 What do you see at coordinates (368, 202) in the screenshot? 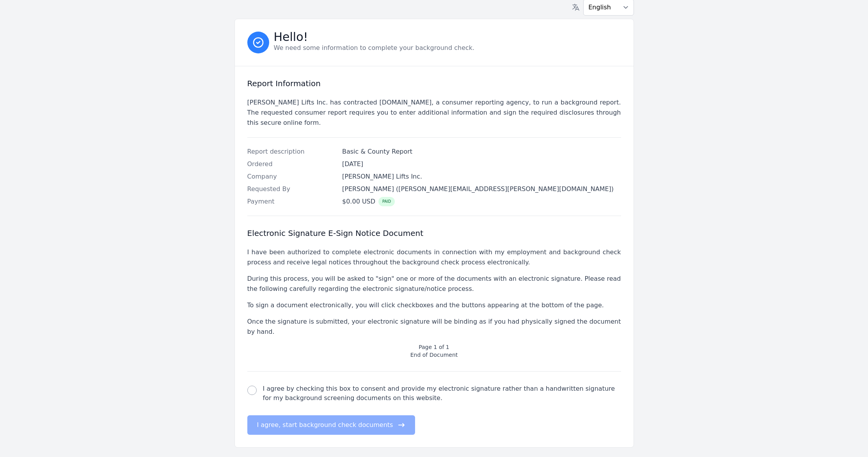
I see `div: $0.00 USD` at bounding box center [368, 202].